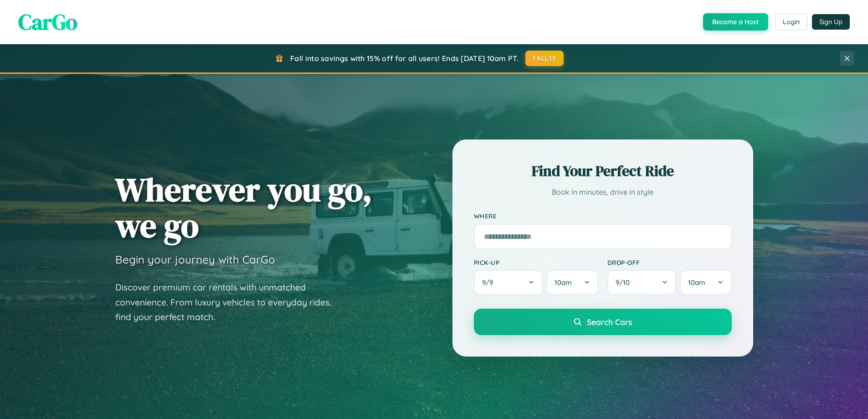  What do you see at coordinates (545, 58) in the screenshot?
I see `button: FALL15` at bounding box center [545, 58].